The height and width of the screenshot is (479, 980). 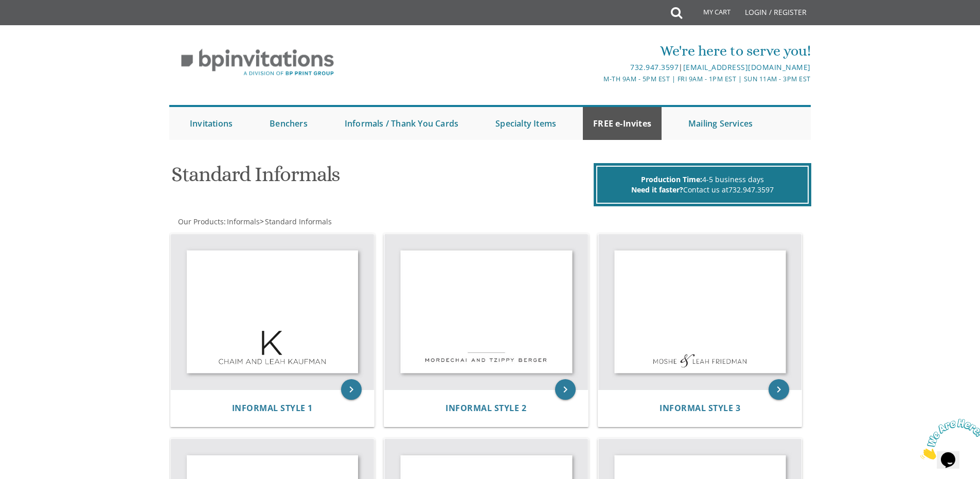 I want to click on img: Informal Style 1, so click(x=272, y=312).